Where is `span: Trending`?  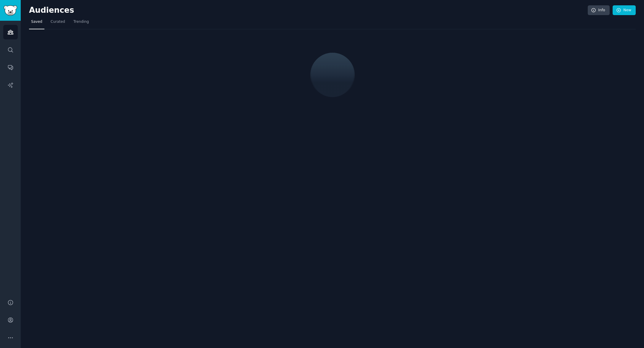
span: Trending is located at coordinates (81, 22).